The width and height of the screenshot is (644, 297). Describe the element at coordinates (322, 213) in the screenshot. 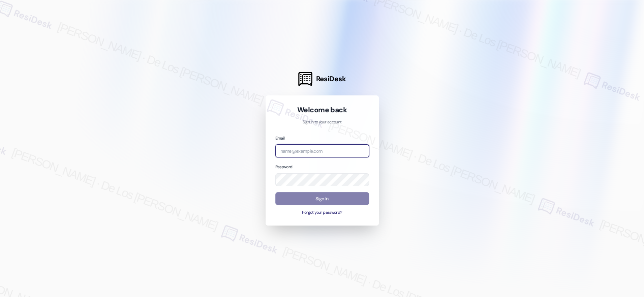

I see `button: Forgot your password?` at that location.